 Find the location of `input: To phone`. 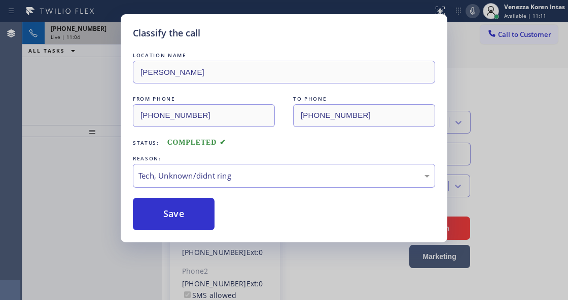

input: To phone is located at coordinates (364, 116).